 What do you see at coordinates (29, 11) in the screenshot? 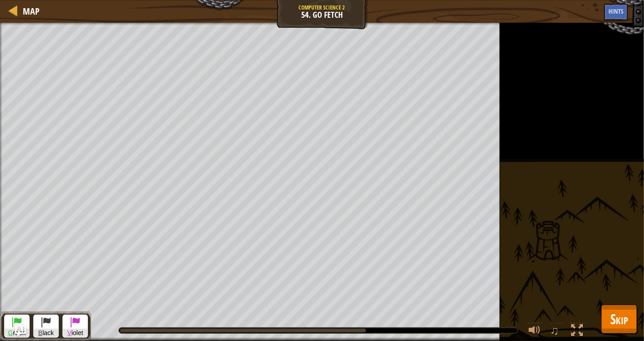
I see `a: Map` at bounding box center [29, 11].